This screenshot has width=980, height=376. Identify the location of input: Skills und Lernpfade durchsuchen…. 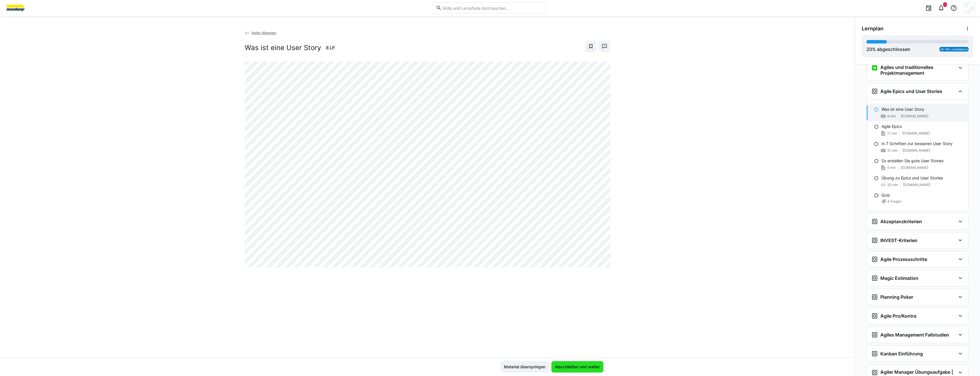
(493, 8).